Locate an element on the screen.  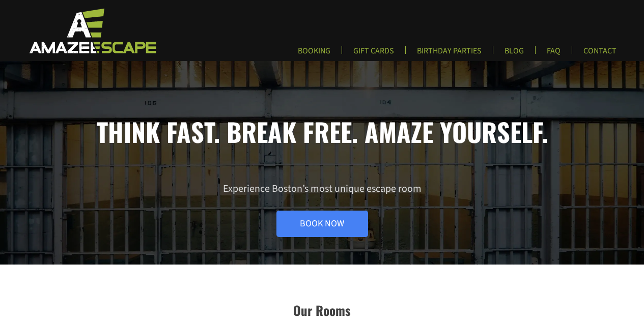
img: Escape Room Game in Boston Area is located at coordinates (92, 30).